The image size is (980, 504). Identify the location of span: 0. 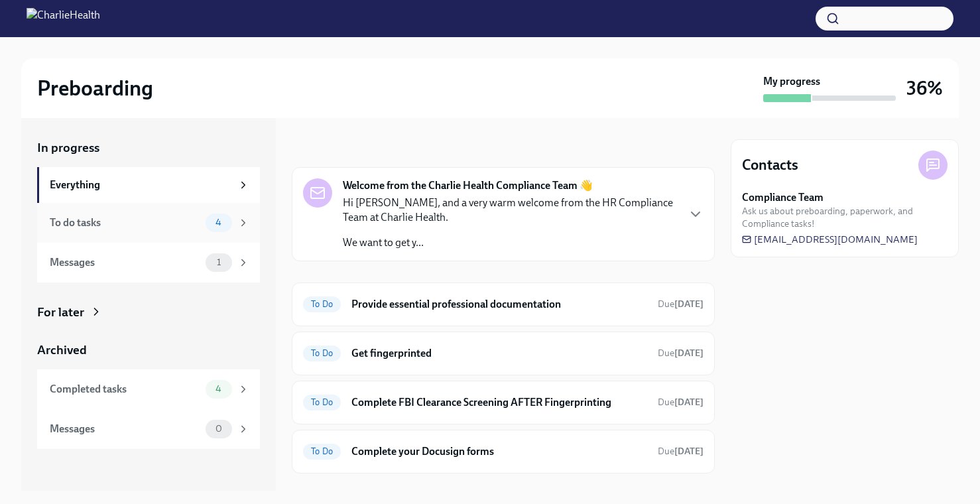
(219, 428).